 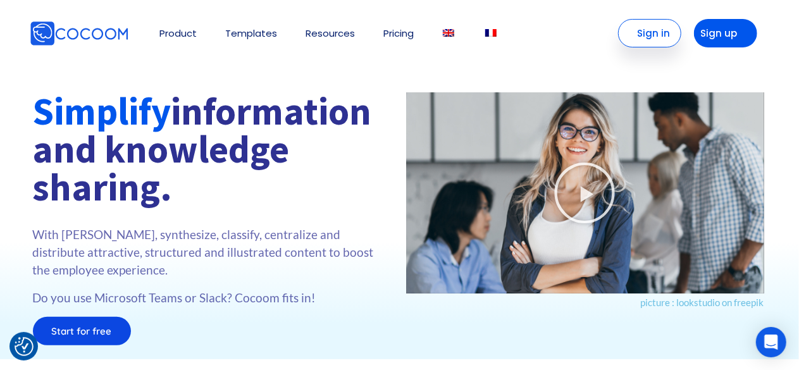 What do you see at coordinates (726, 33) in the screenshot?
I see `a: Sign up` at bounding box center [726, 33].